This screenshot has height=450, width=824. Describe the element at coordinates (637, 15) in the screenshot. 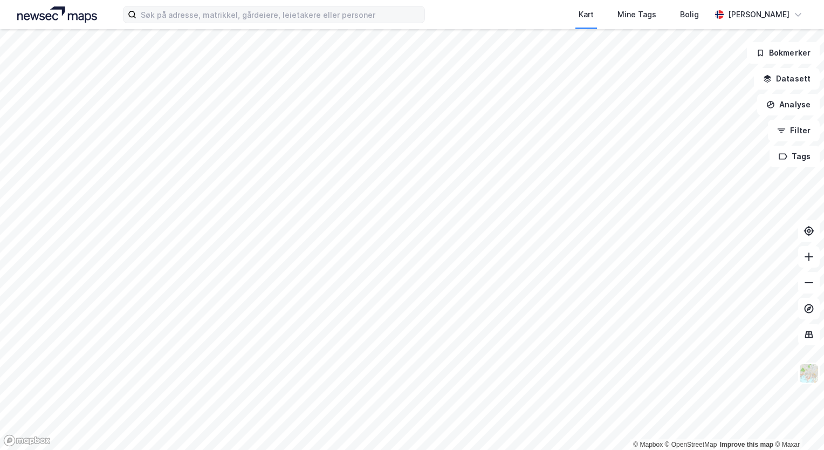

I see `div: Mine Tags` at that location.